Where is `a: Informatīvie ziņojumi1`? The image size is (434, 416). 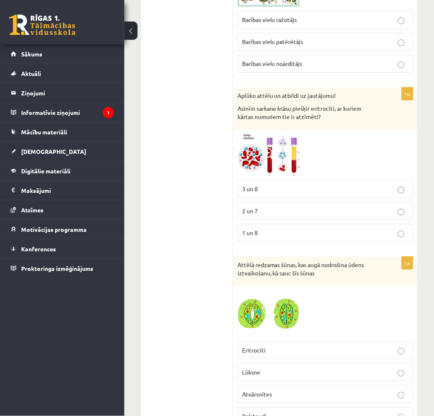 a: Informatīvie ziņojumi1 is located at coordinates (62, 112).